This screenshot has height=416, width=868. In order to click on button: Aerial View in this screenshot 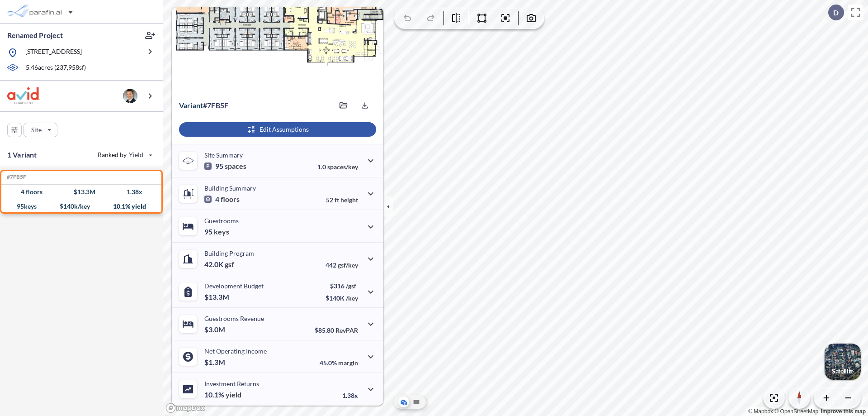, I will do `click(404, 401)`.